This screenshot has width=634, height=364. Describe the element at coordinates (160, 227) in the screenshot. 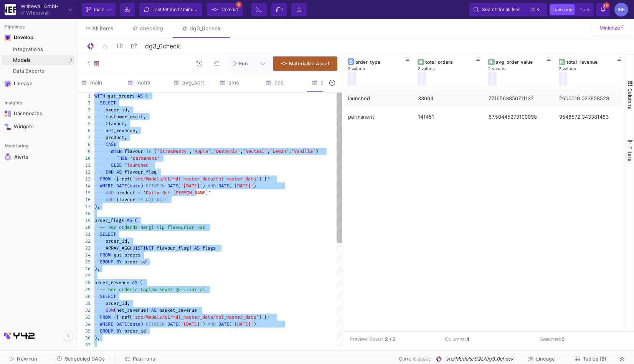

I see `span: tip` at that location.